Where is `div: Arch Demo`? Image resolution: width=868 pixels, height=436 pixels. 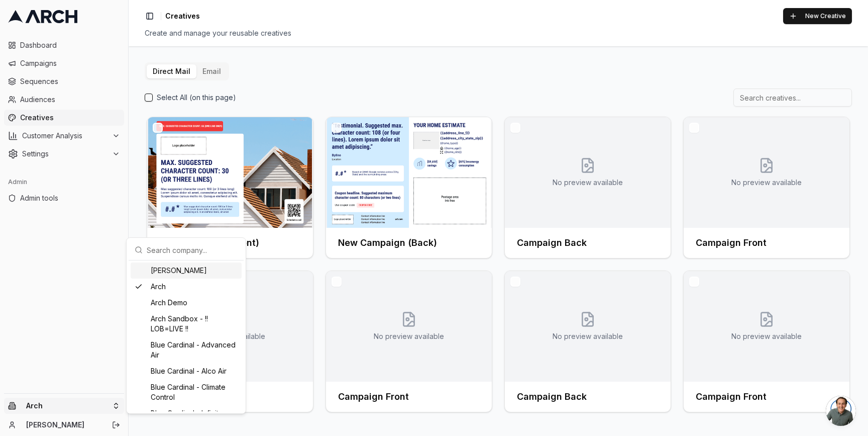 div: Arch Demo is located at coordinates (186, 303).